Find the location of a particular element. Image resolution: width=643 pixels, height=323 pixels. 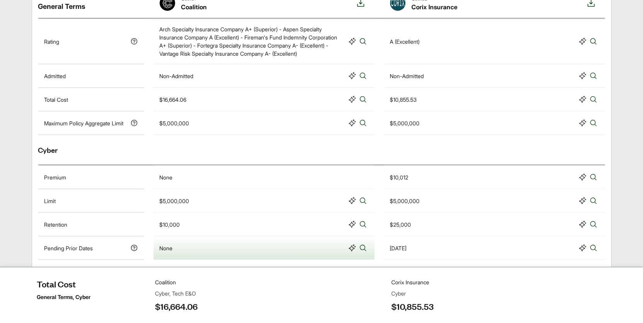

p: Prior Acts Exclusion is located at coordinates (68, 295).